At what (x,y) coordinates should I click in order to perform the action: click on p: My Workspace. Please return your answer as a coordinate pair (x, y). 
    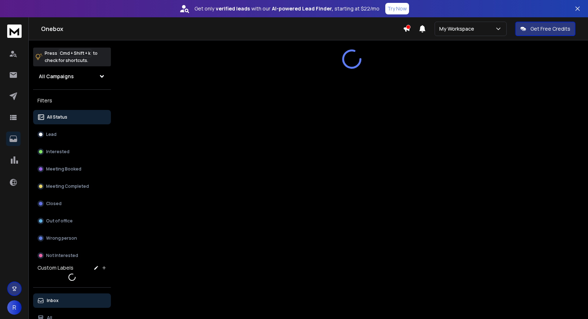
    Looking at the image, I should click on (458, 29).